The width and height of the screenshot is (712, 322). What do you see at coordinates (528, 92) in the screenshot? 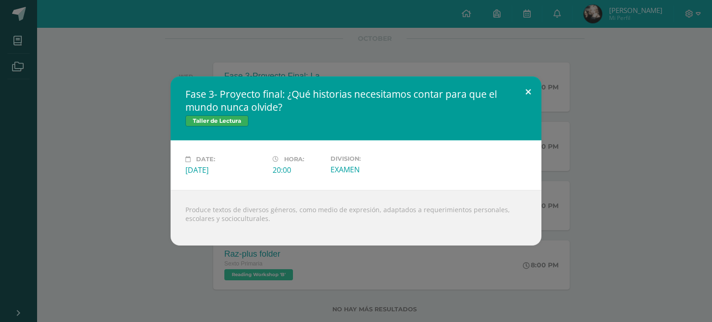
I see `button: Close (Esc)` at bounding box center [528, 92].